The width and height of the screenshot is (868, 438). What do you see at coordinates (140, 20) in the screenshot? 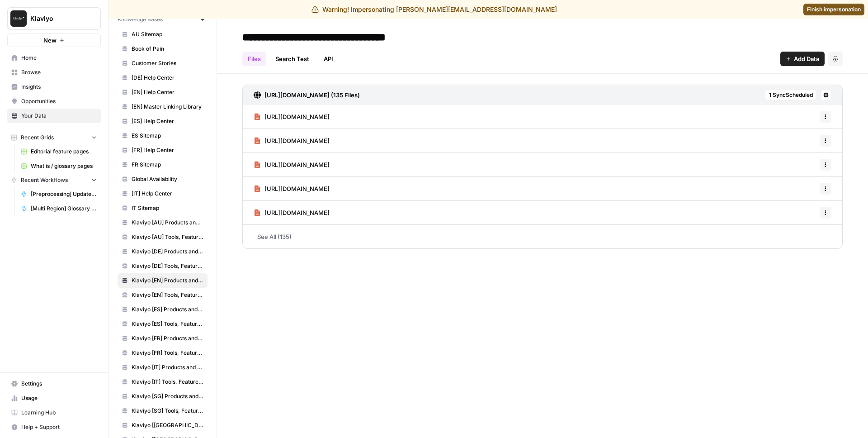
I see `span: Knowledge Bases` at bounding box center [140, 20].